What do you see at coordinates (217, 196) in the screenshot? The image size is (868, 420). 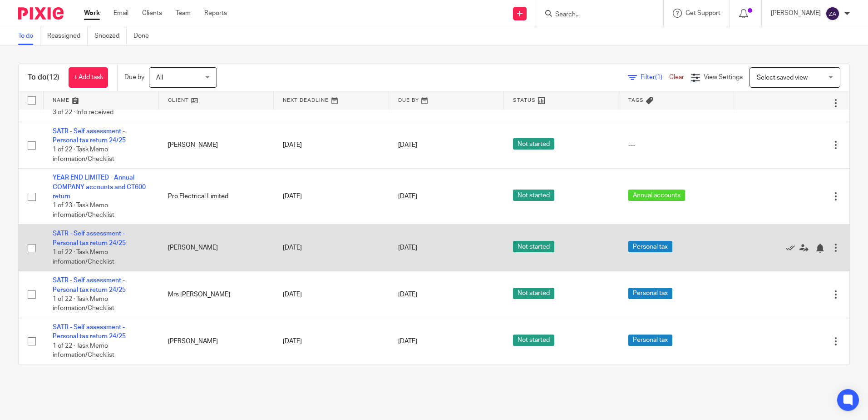 I see `td: Pro Electrical Limited` at bounding box center [217, 196].